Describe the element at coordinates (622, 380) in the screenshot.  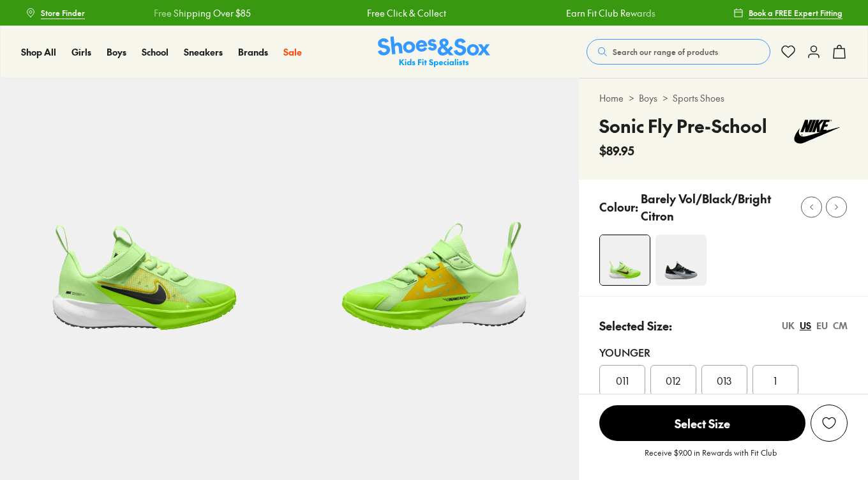
I see `span: 011` at that location.